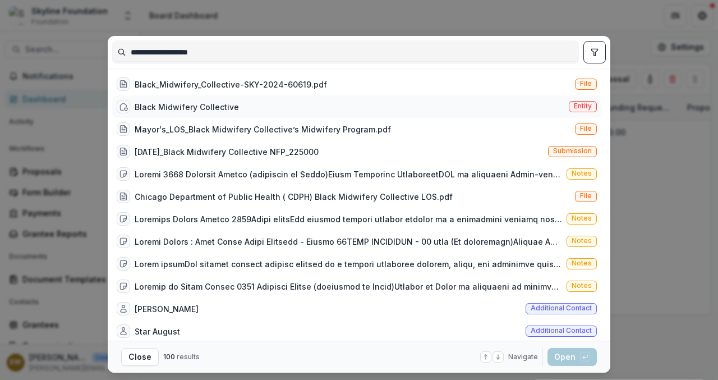 This screenshot has width=718, height=380. What do you see at coordinates (348, 241) in the screenshot?
I see `div: Loremi Dolors : Amet Conse Adipi Elitsedd - Eiusmo 66TEMP INCIDIDUN - 00 utla (Et doloremagn)Aliq...` at bounding box center [348, 241].